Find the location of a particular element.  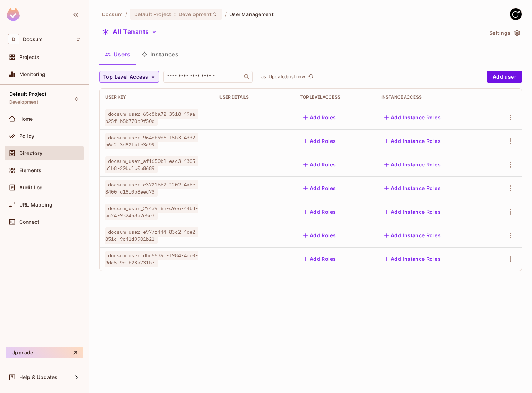

div: User Details is located at coordinates (254, 97).